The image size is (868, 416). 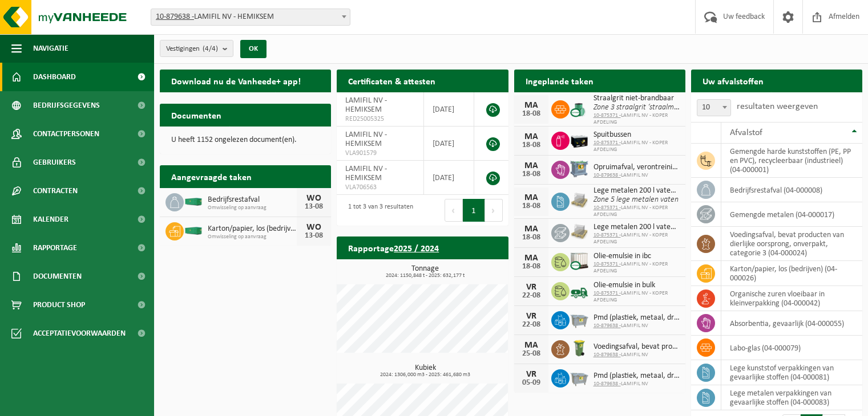 What do you see at coordinates (196, 115) in the screenshot?
I see `h2: Documenten` at bounding box center [196, 115].